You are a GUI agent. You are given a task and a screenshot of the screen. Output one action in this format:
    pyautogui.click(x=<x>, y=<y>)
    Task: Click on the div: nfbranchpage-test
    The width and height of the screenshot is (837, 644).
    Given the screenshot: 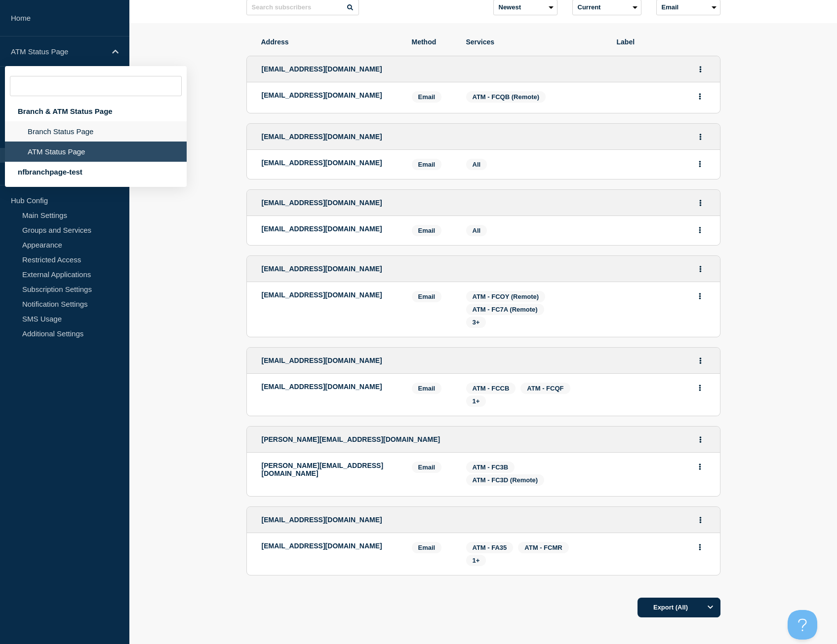 What is the action you would take?
    pyautogui.click(x=96, y=172)
    